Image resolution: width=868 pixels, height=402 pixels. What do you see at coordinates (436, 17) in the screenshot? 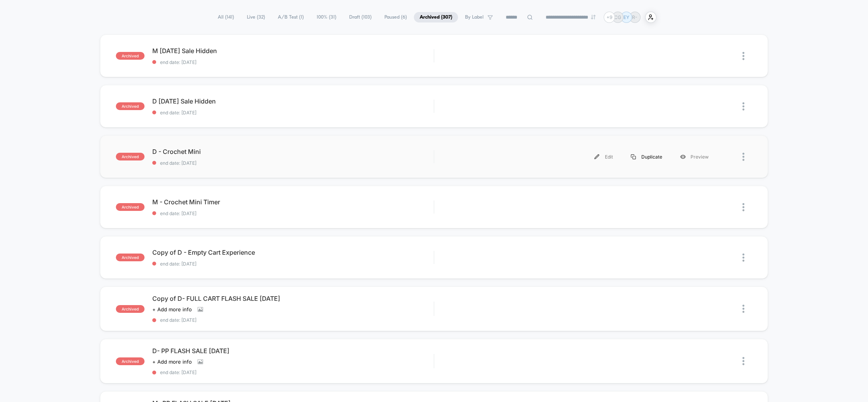
I see `span: Archived ( 307 )` at bounding box center [436, 17].